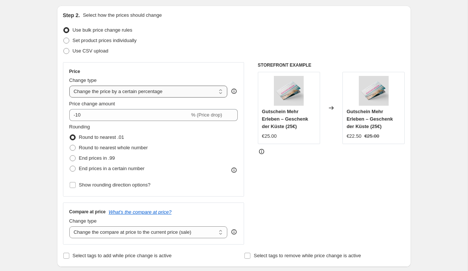 The image size is (468, 271). Describe the element at coordinates (72, 15) in the screenshot. I see `h2: Step 2.` at that location.